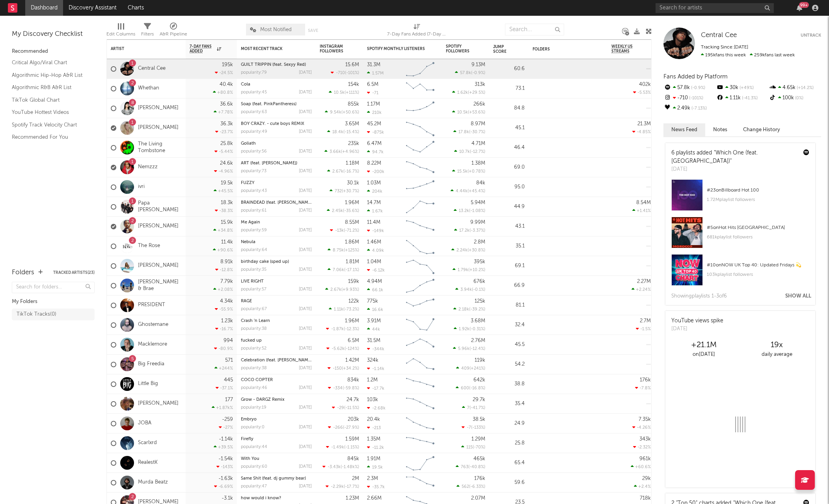 The height and width of the screenshot is (504, 829). What do you see at coordinates (625, 49) in the screenshot?
I see `span: Weekly US Streams` at bounding box center [625, 49].